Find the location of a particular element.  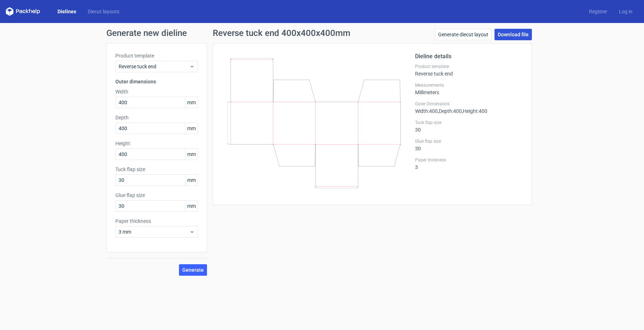

span: , Height : 400 is located at coordinates (474, 111).